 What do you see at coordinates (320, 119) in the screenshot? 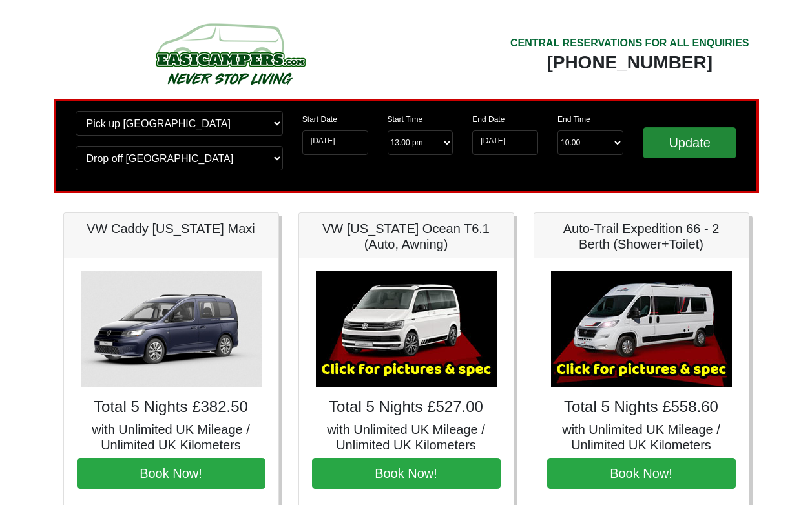
I see `label: Start Date` at bounding box center [320, 119].